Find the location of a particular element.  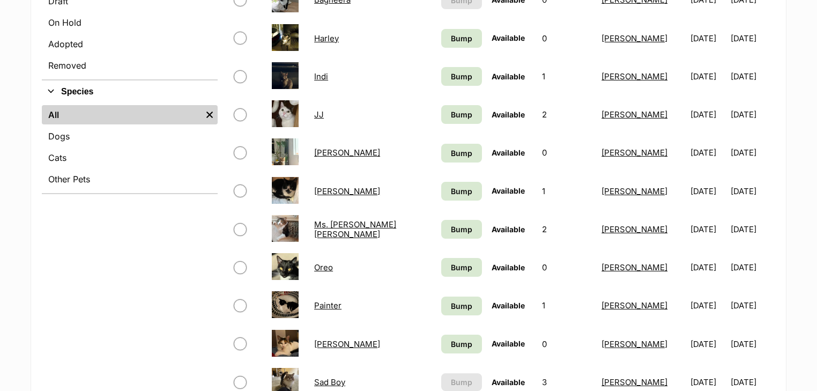

a: Other Pets is located at coordinates (130, 179).